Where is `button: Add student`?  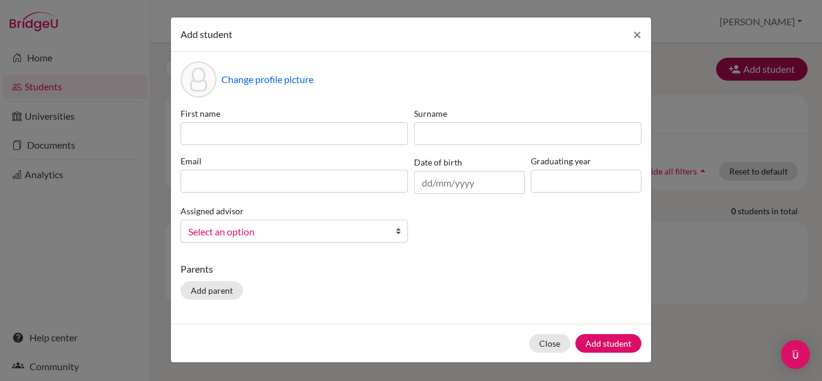
button: Add student is located at coordinates (608, 343).